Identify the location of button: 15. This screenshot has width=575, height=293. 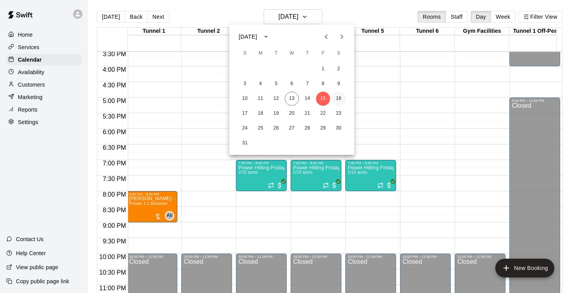
(323, 99).